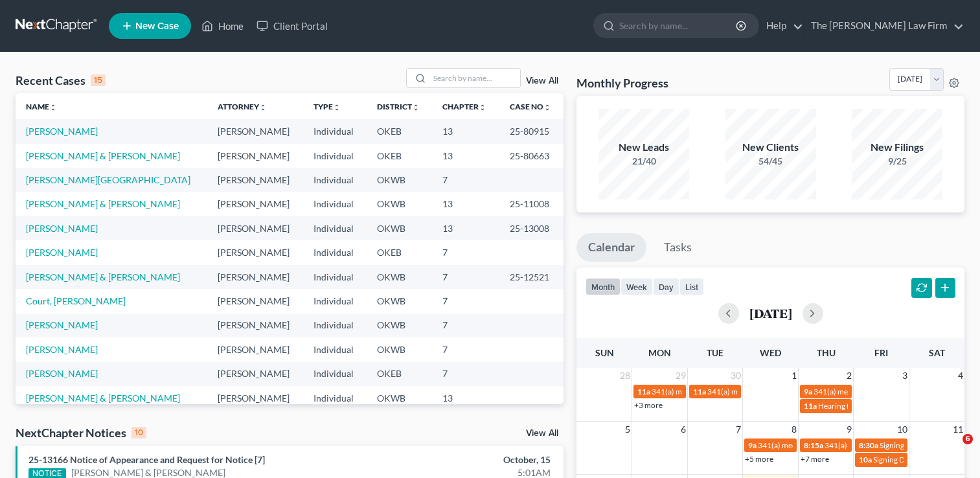 The height and width of the screenshot is (478, 980). What do you see at coordinates (771, 161) in the screenshot?
I see `div: 54/45` at bounding box center [771, 161].